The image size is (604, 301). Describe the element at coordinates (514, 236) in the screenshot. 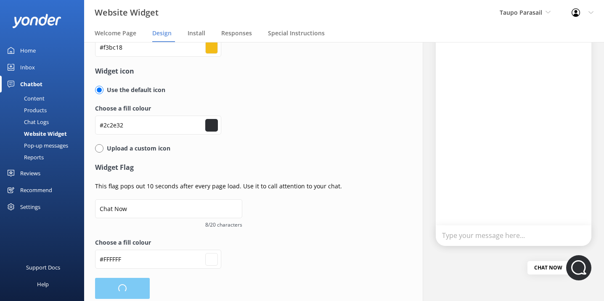

I see `div: Type your message here...` at that location.